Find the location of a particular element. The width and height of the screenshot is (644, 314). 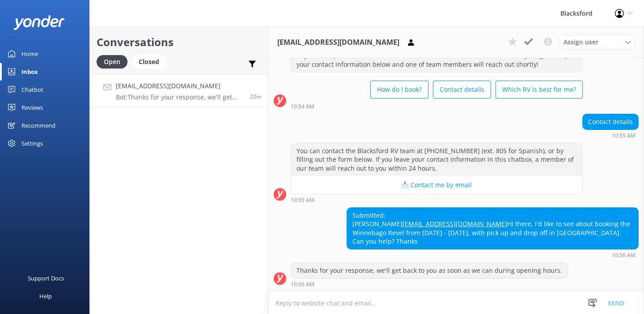

button: How do I book? is located at coordinates (399, 89).